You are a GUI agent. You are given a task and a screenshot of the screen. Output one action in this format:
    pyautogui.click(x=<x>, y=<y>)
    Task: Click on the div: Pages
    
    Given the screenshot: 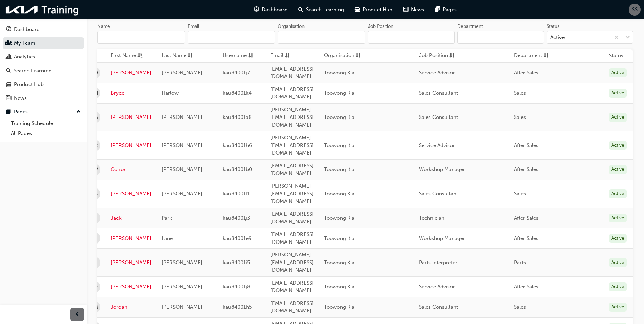 What is the action you would take?
    pyautogui.click(x=21, y=112)
    